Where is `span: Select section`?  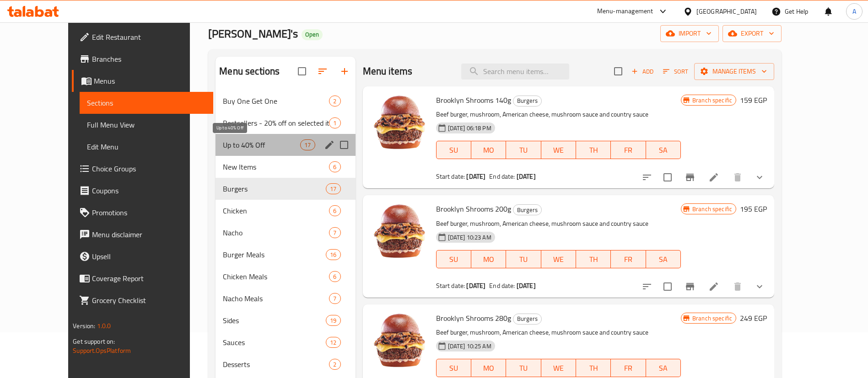 span: Select section is located at coordinates (618, 71).